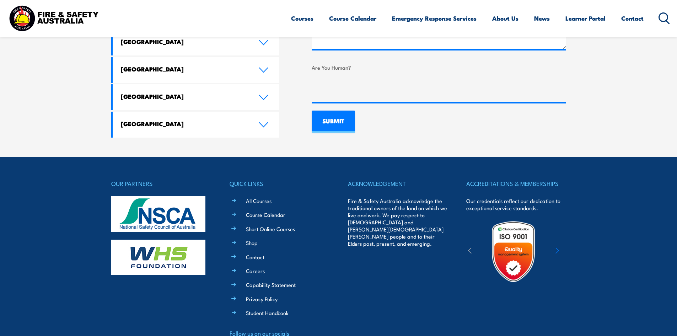 The image size is (677, 336). What do you see at coordinates (255, 271) in the screenshot?
I see `a: Careers` at bounding box center [255, 271].